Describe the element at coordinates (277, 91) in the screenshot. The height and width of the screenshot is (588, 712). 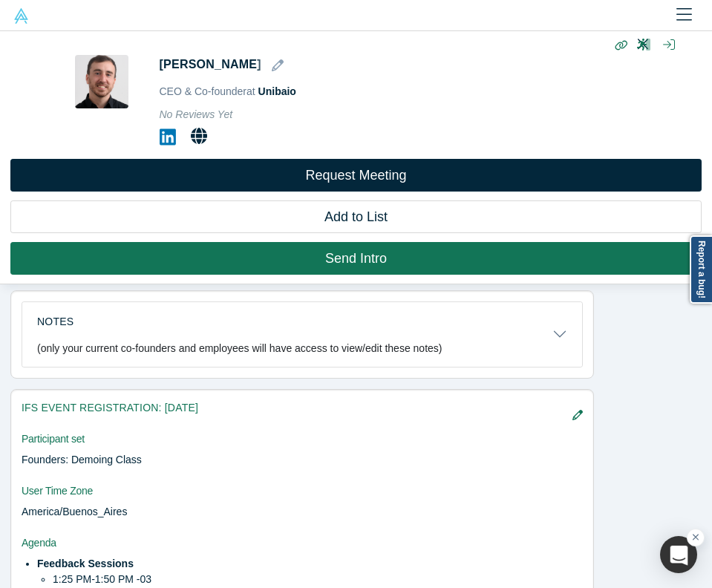
I see `a: Unibaio` at that location.